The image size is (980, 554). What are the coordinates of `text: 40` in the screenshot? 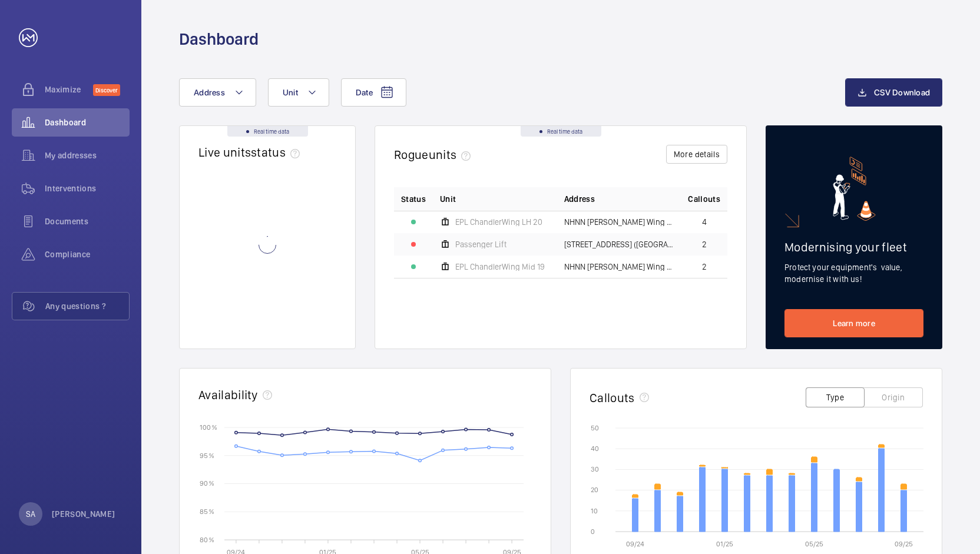 It's located at (595, 449).